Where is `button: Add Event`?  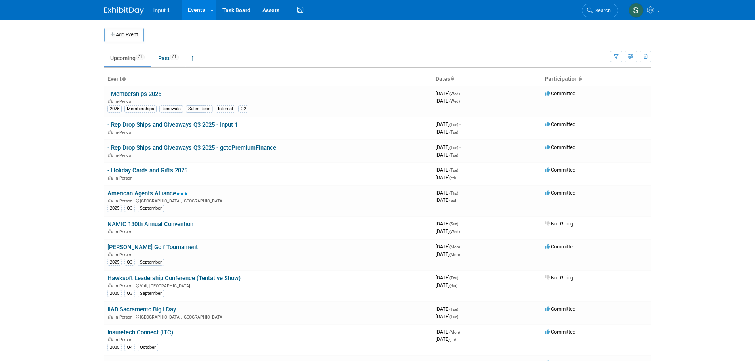 button: Add Event is located at coordinates (124, 35).